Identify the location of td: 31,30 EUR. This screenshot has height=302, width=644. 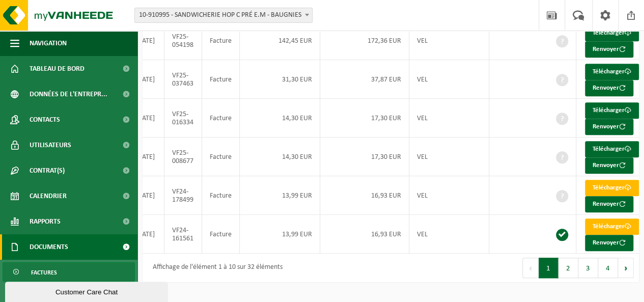
(280, 79).